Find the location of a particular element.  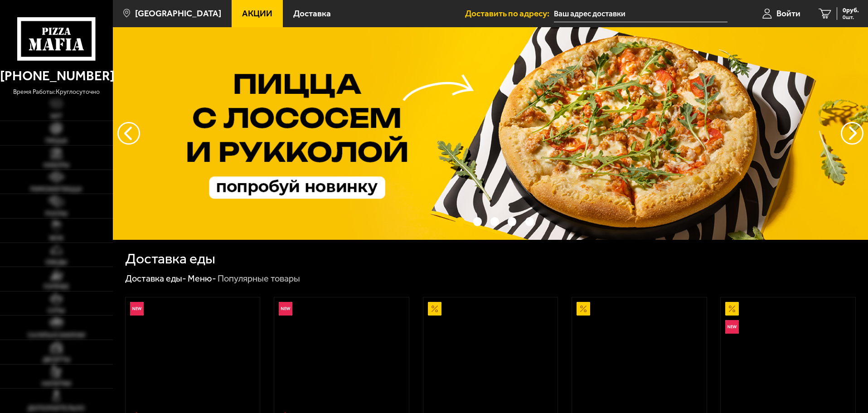

span: Напитки is located at coordinates (56, 384).